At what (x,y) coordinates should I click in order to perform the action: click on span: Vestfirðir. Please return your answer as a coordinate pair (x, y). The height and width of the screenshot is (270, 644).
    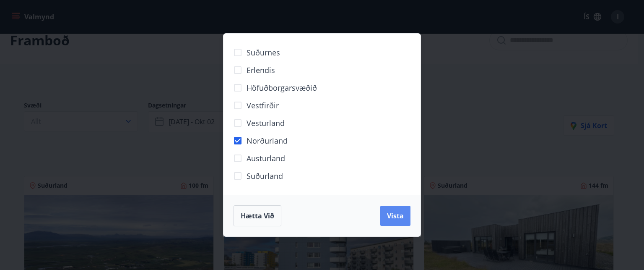
    Looking at the image, I should click on (262, 105).